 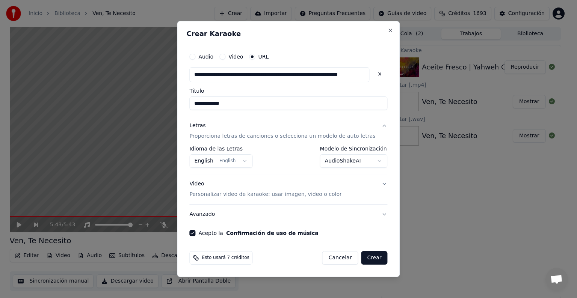 What do you see at coordinates (221, 149) in the screenshot?
I see `label: Idioma de las Letras` at bounding box center [221, 149].